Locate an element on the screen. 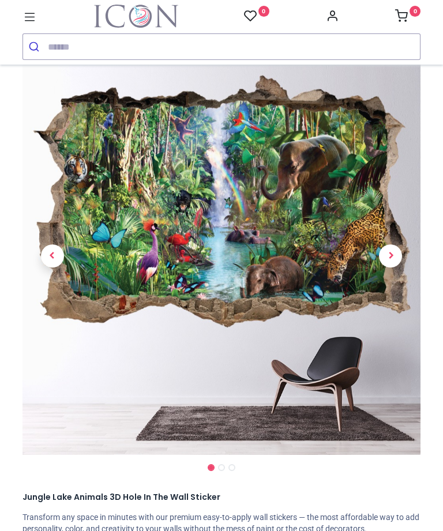 Image resolution: width=443 pixels, height=531 pixels. button: Submit is located at coordinates (35, 47).